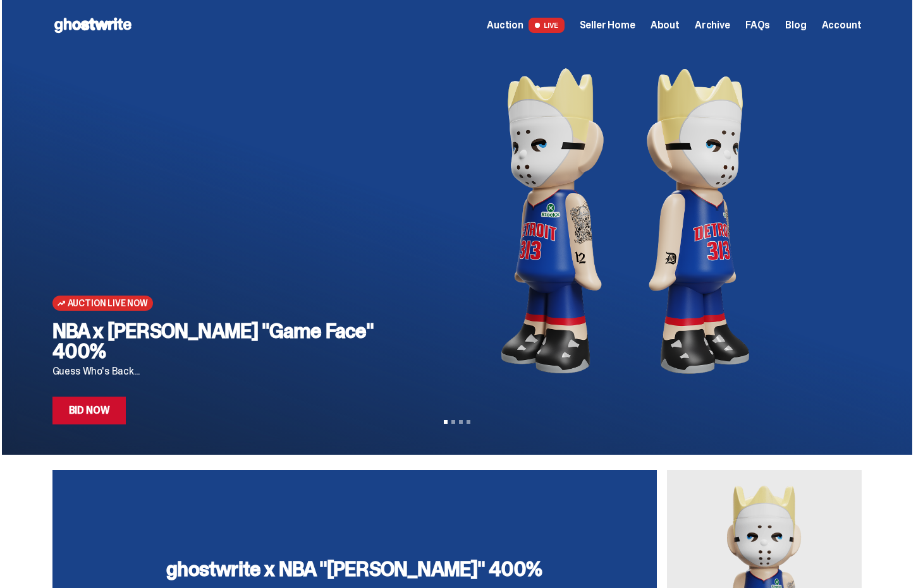 This screenshot has width=923, height=588. What do you see at coordinates (757, 26) in the screenshot?
I see `a: FAQs` at bounding box center [757, 26].